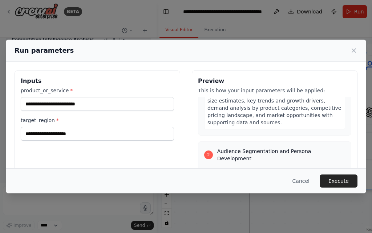 The image size is (372, 233). I want to click on div: 2, so click(209, 155).